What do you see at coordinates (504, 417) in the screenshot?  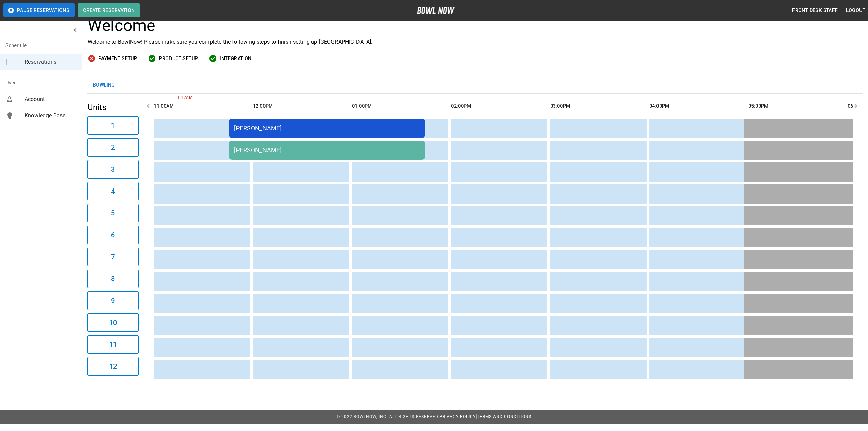 I see `a: Terms and Conditions` at bounding box center [504, 417].